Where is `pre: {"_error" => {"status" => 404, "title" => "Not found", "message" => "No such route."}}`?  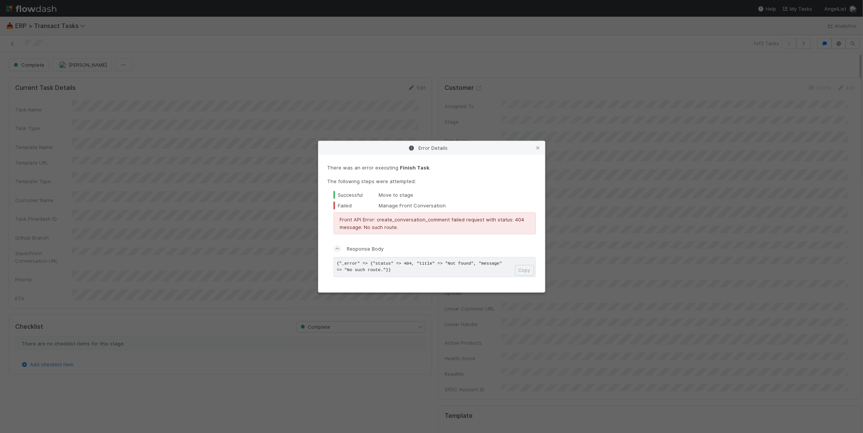 pre: {"_error" => {"status" => 404, "title" => "Not found", "message" => "No such route."}} is located at coordinates (435, 267).